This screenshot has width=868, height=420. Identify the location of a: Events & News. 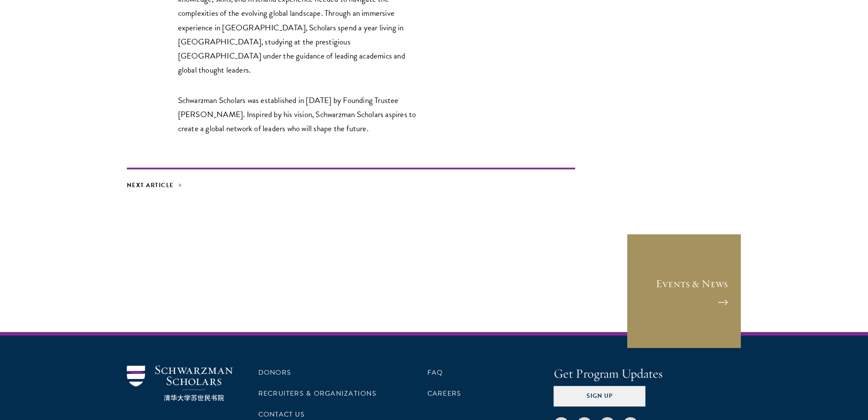
(684, 291).